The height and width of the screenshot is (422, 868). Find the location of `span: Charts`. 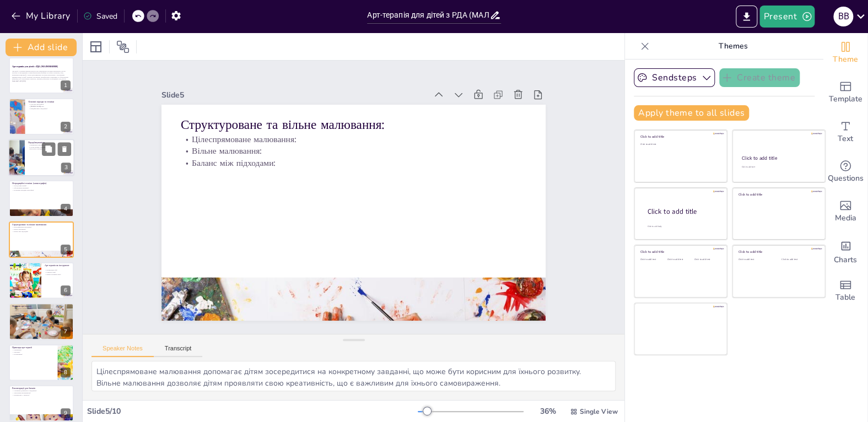

span: Charts is located at coordinates (845, 260).